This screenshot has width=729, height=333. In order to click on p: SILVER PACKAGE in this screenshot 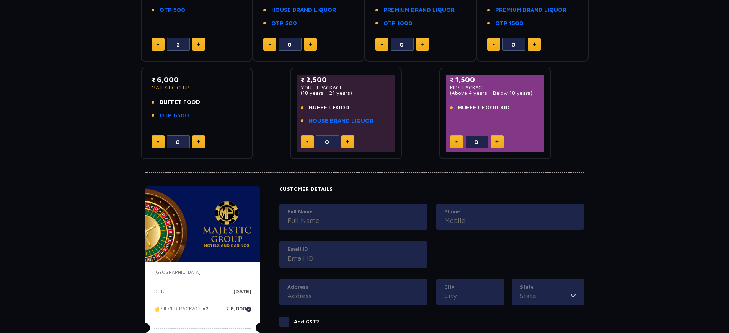, I will do `click(181, 312)`.